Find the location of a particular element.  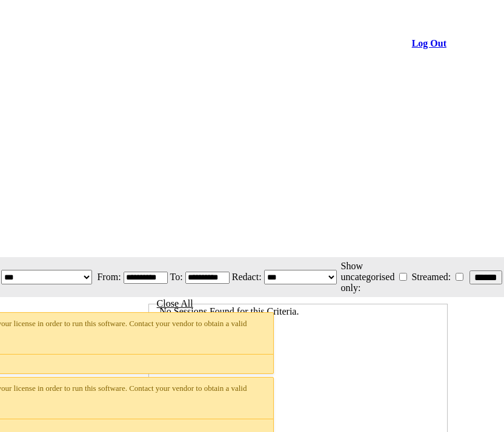

a: Log Out is located at coordinates (428, 43).